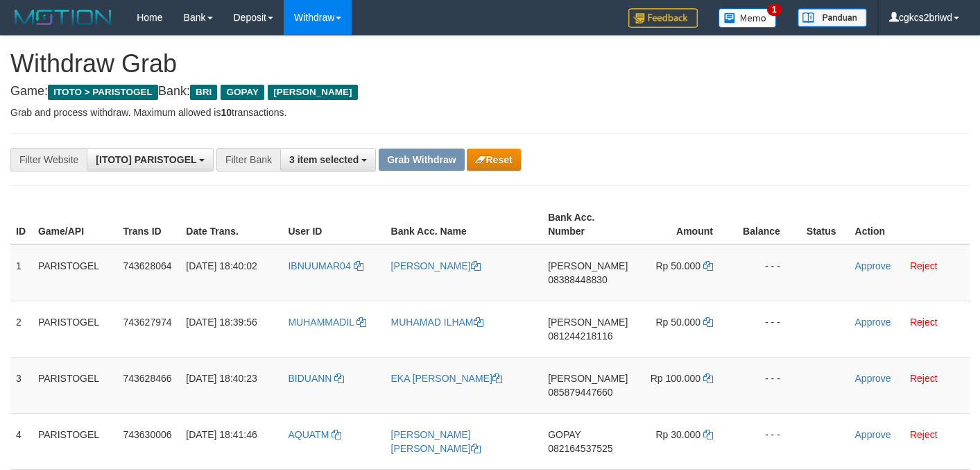 The image size is (980, 470). What do you see at coordinates (309, 378) in the screenshot?
I see `span: BIDUANN` at bounding box center [309, 378].